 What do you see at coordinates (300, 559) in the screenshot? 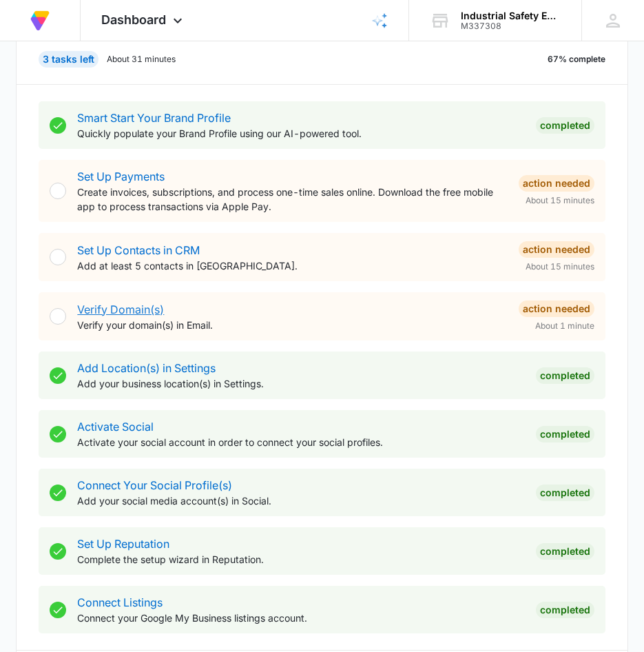
I see `p: Complete the setup wizard in Reputation.` at bounding box center [300, 559].